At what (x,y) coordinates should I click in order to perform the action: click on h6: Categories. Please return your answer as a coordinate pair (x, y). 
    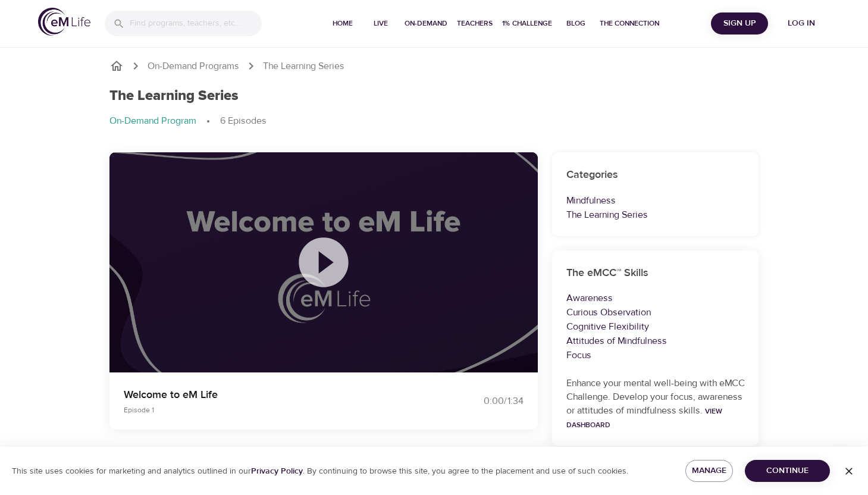
    Looking at the image, I should click on (656, 175).